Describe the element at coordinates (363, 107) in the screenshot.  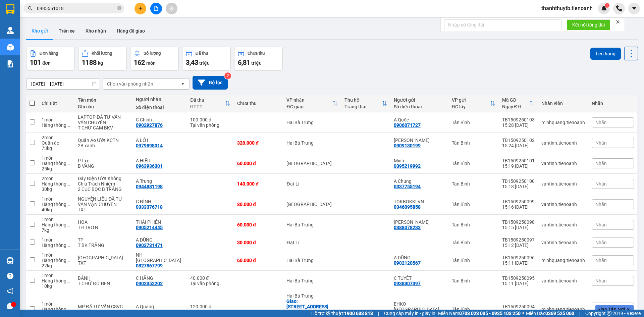
I see `div: Trạng thái` at that location.